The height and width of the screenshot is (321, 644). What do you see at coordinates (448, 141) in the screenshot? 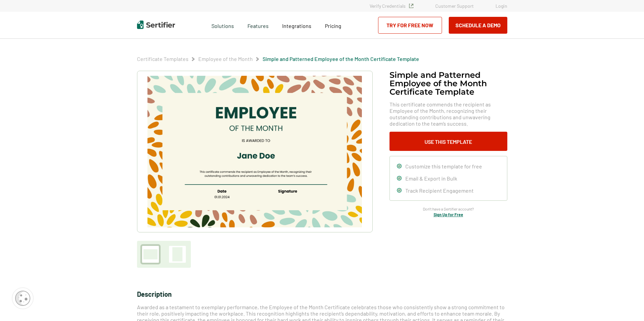
I see `button: Use This Template` at bounding box center [448, 141].